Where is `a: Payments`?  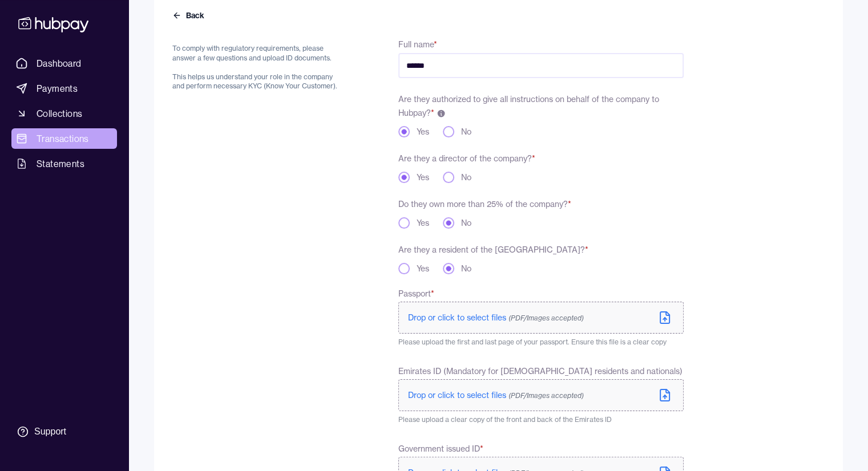 a: Payments is located at coordinates (64, 89).